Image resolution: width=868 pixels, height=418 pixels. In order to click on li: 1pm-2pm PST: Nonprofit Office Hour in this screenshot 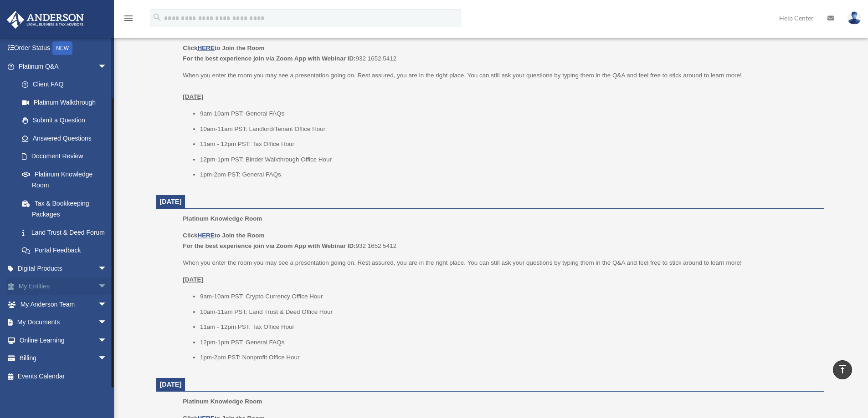, I will do `click(509, 358)`.